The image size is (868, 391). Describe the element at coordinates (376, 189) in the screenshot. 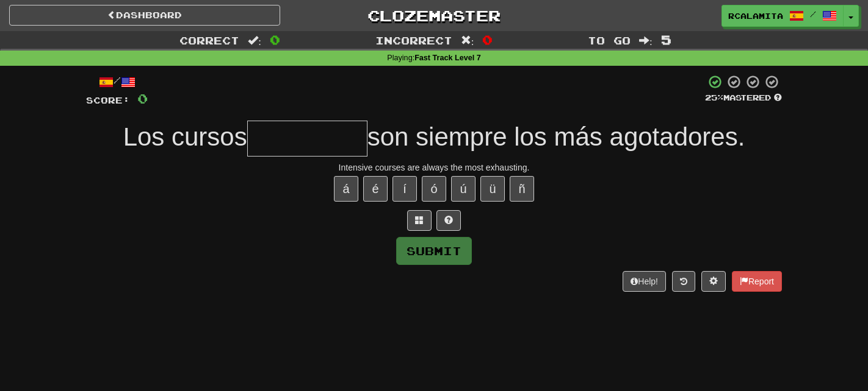

I see `button: é` at that location.